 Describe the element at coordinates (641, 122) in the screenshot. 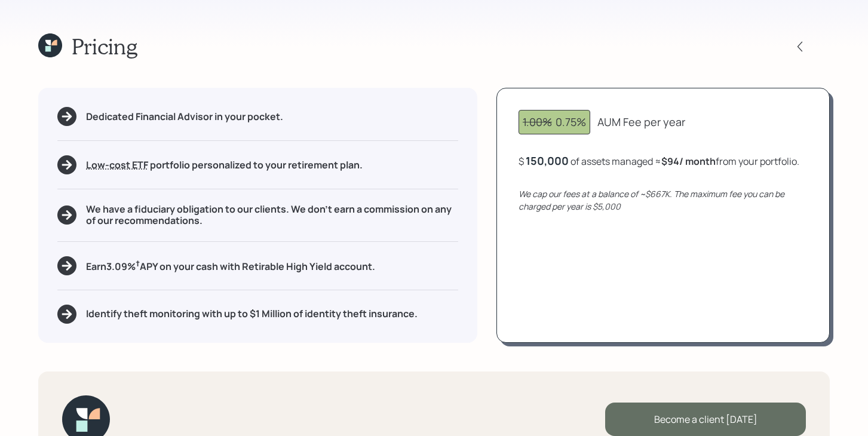

I see `div: AUM Fee per year` at that location.